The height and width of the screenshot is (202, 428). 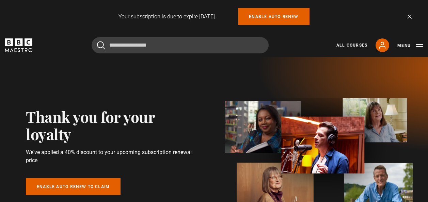 What do you see at coordinates (180, 45) in the screenshot?
I see `input: Search` at bounding box center [180, 45].